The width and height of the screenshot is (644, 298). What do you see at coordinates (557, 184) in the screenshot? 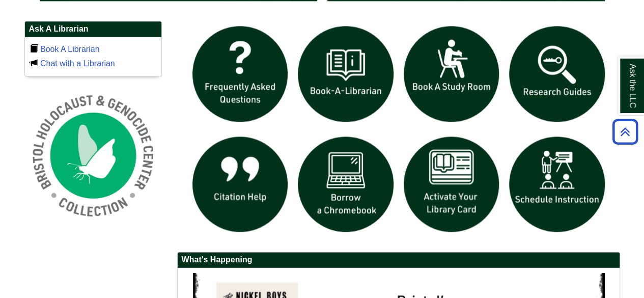
I see `img: For faculty. Schedule Library Instruction icon links to form.` at bounding box center [557, 184].